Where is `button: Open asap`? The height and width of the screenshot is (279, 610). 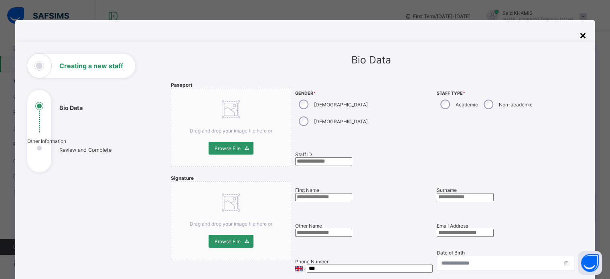
button: Open asap is located at coordinates (590, 263).